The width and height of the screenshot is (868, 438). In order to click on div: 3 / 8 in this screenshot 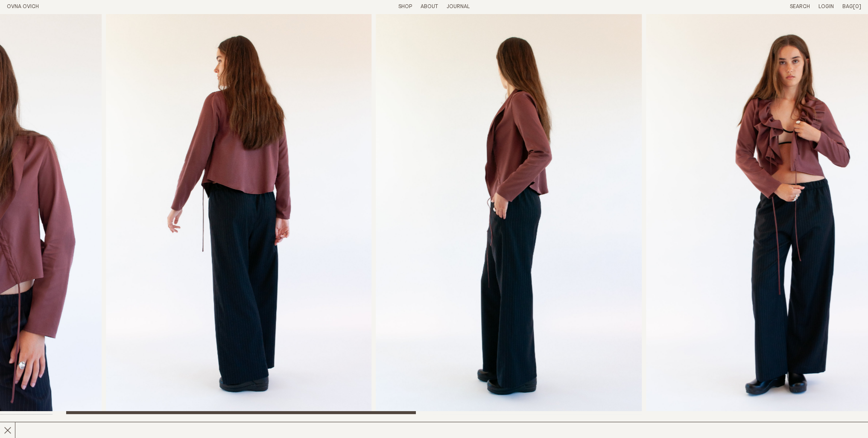, I will do `click(508, 214)`.